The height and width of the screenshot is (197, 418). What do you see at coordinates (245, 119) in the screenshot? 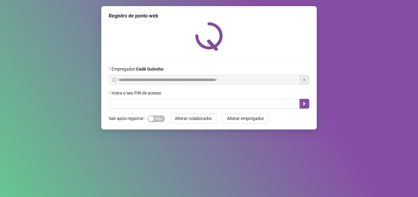
I see `button: Alterar empregador` at bounding box center [245, 119].